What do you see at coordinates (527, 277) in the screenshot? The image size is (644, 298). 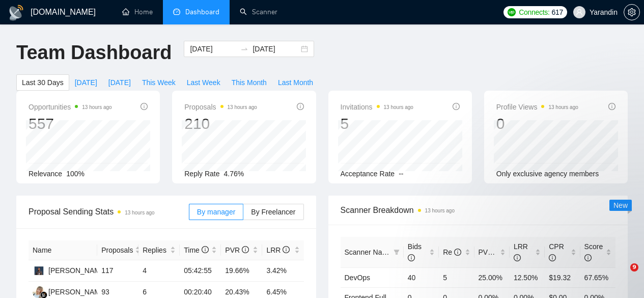 I see `td: 12.50%` at bounding box center [527, 277].